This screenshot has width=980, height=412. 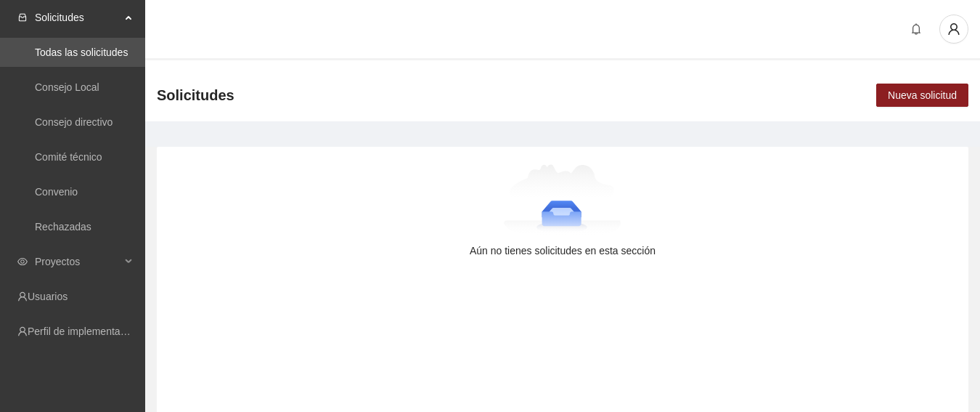 I want to click on span: user, so click(x=954, y=29).